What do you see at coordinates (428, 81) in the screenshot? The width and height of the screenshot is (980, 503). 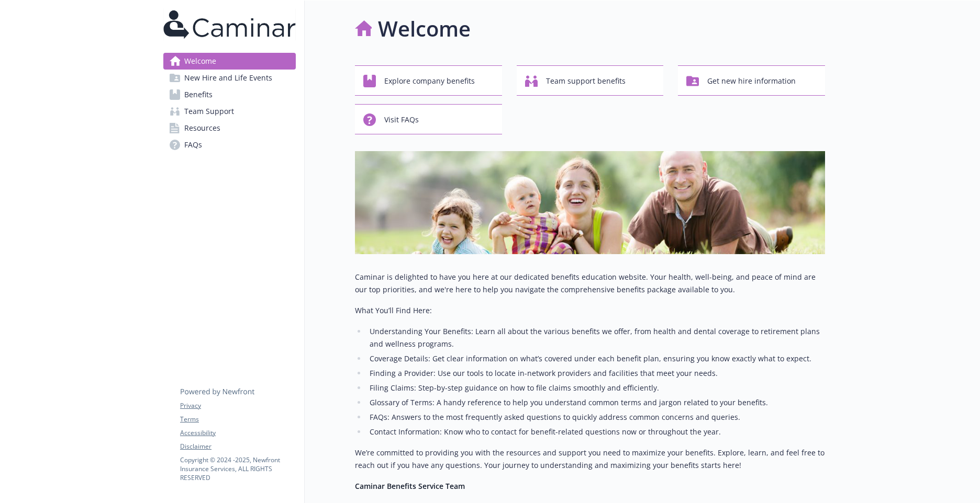 I see `button: Explore company benefits` at bounding box center [428, 81].